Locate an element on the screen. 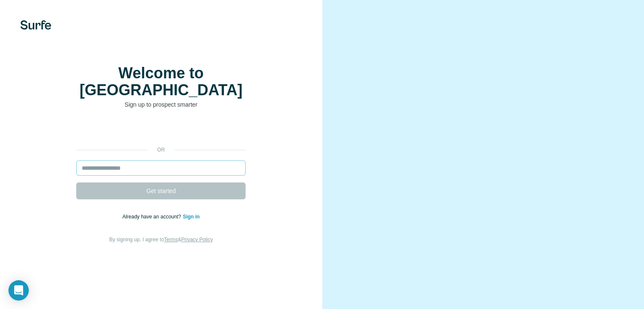  span: By signing up, I agree to & is located at coordinates (161, 239).